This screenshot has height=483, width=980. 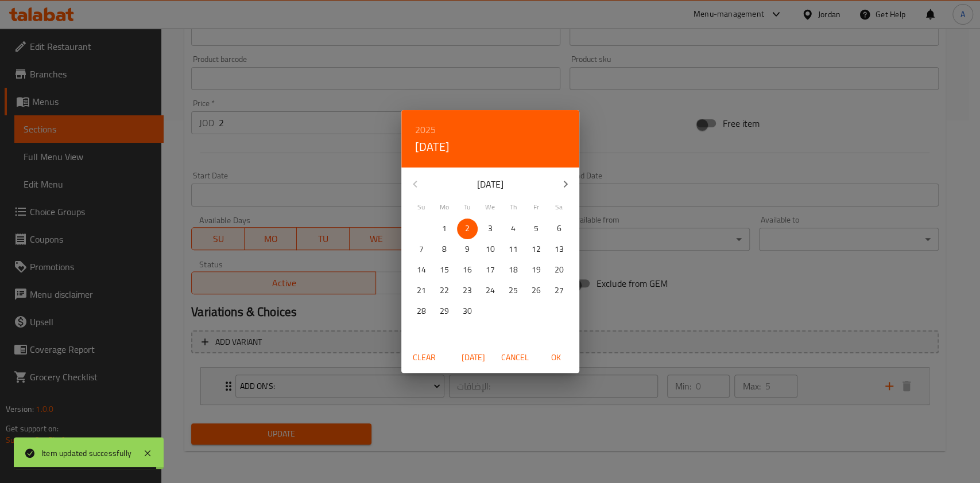 What do you see at coordinates (490, 270) in the screenshot?
I see `button: 17` at bounding box center [490, 270].